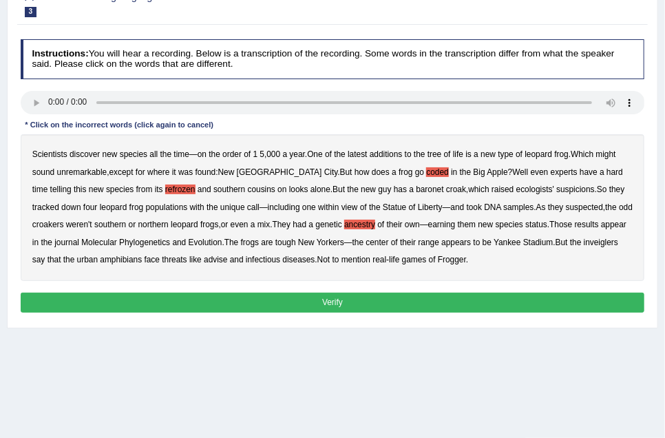  I want to click on b: DNA, so click(493, 207).